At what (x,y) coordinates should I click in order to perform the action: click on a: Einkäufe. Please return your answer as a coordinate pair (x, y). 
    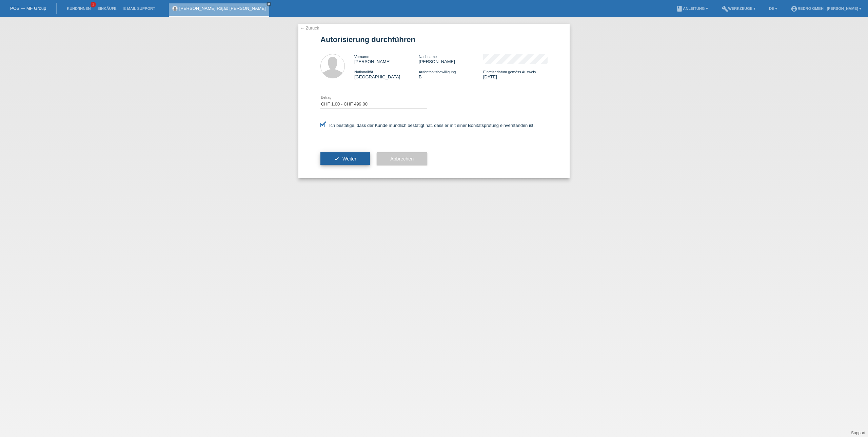
    Looking at the image, I should click on (107, 8).